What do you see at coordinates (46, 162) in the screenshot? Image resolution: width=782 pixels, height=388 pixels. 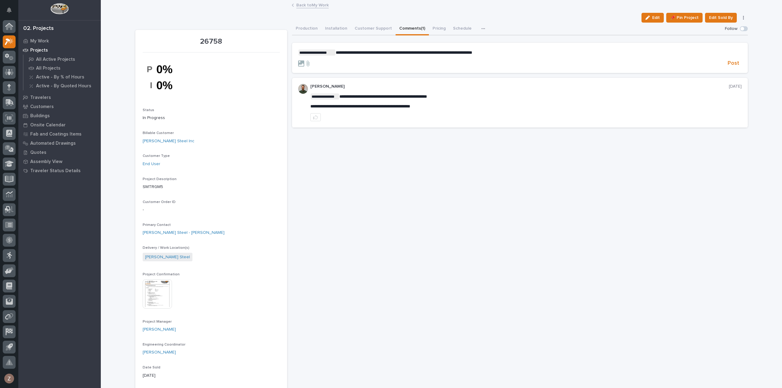 I see `p: Assembly View` at bounding box center [46, 162].